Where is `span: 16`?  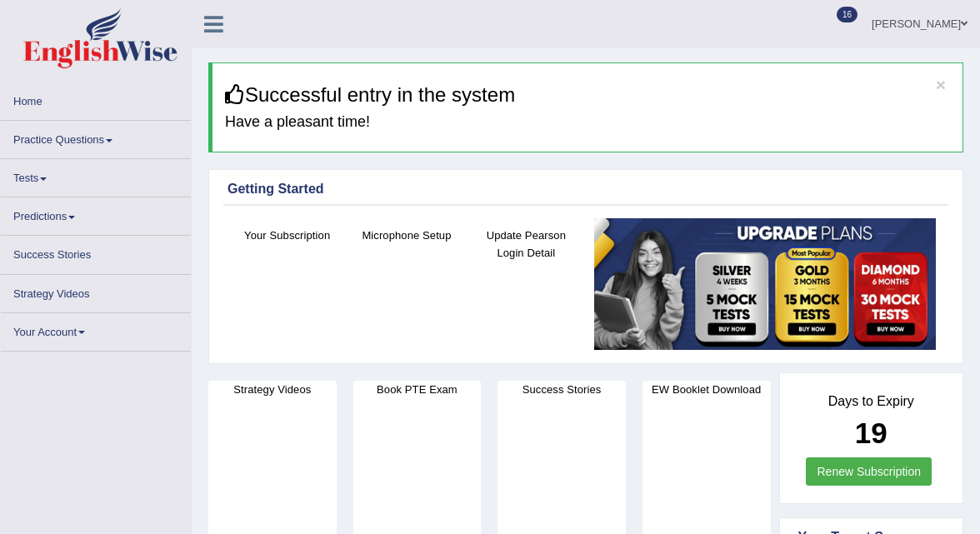 span: 16 is located at coordinates (847, 14).